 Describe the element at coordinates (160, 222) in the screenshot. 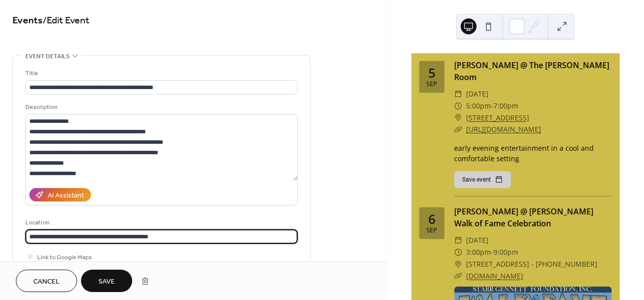

I see `div: Location` at that location.